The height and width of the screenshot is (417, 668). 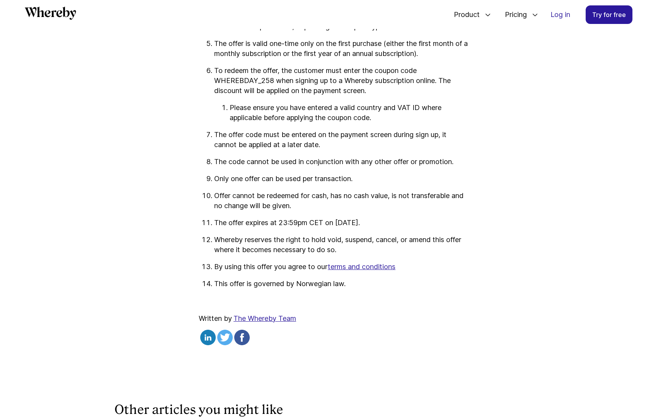 What do you see at coordinates (464, 15) in the screenshot?
I see `span: Product` at bounding box center [464, 15].